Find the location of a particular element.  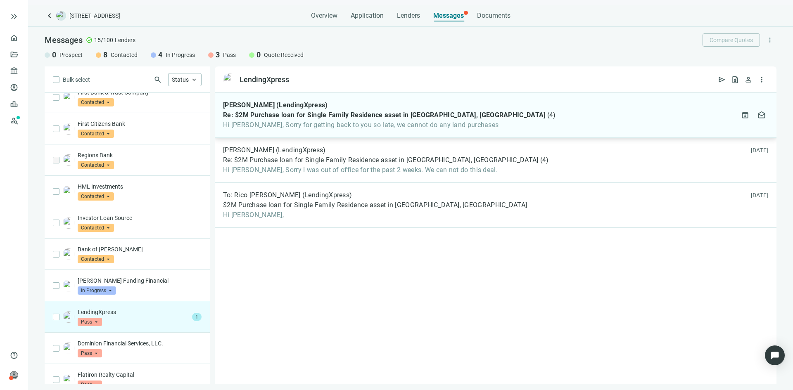

span: Documents is located at coordinates (494, 16).